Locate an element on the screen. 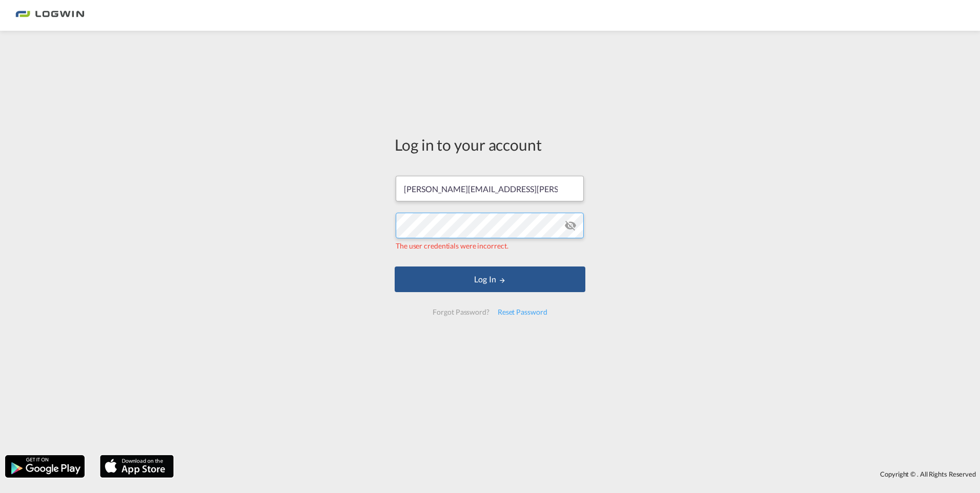 This screenshot has height=493, width=980. div: Reset Password is located at coordinates (522, 313).